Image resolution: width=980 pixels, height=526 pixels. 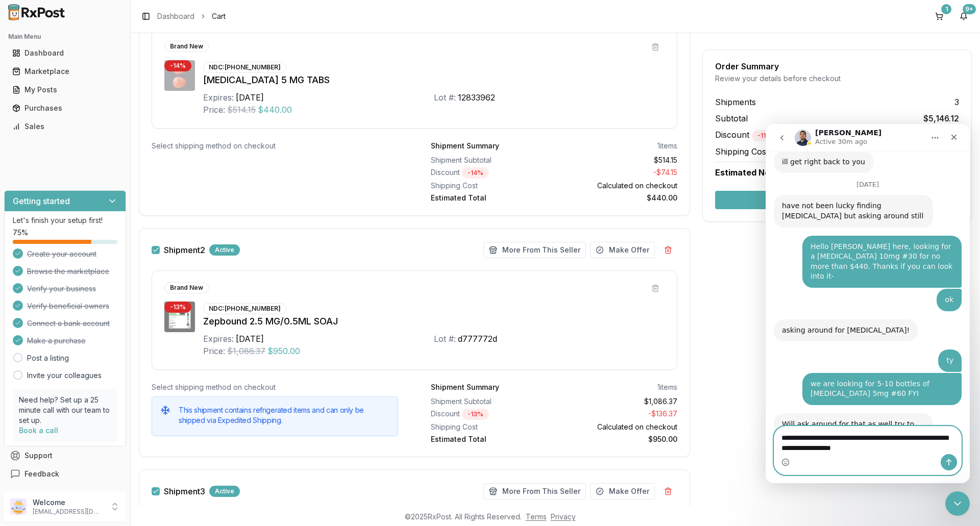 I want to click on a: Sales, so click(x=65, y=126).